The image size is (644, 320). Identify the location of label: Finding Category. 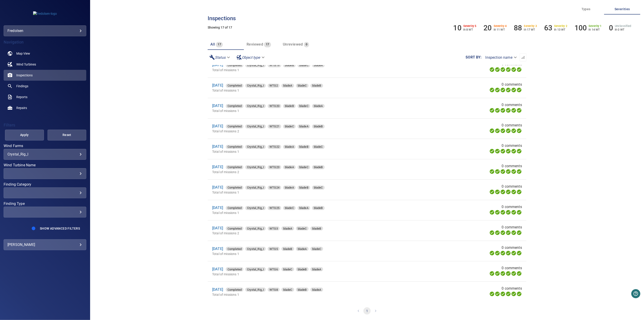
(45, 184).